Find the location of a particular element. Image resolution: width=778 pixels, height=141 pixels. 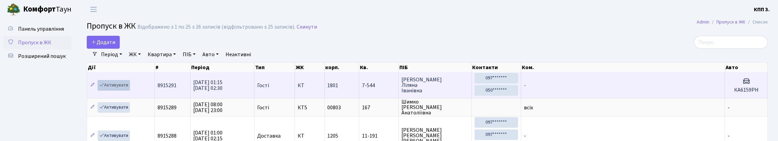

a: Квартира is located at coordinates (162, 54).